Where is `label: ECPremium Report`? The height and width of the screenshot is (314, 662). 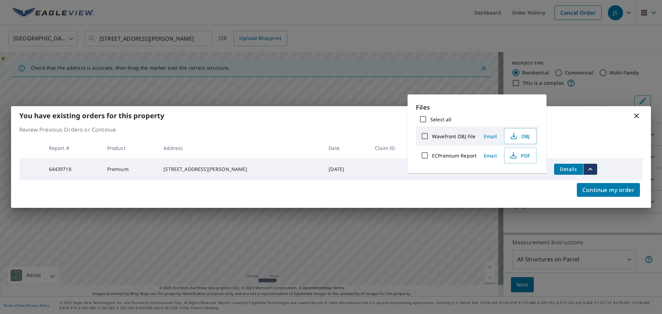
label: ECPremium Report is located at coordinates (454, 156).